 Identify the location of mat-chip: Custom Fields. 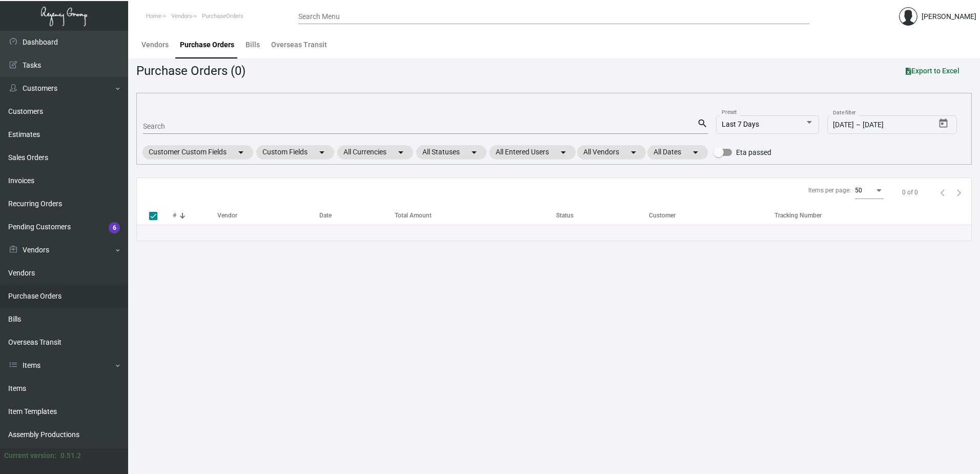
(295, 153).